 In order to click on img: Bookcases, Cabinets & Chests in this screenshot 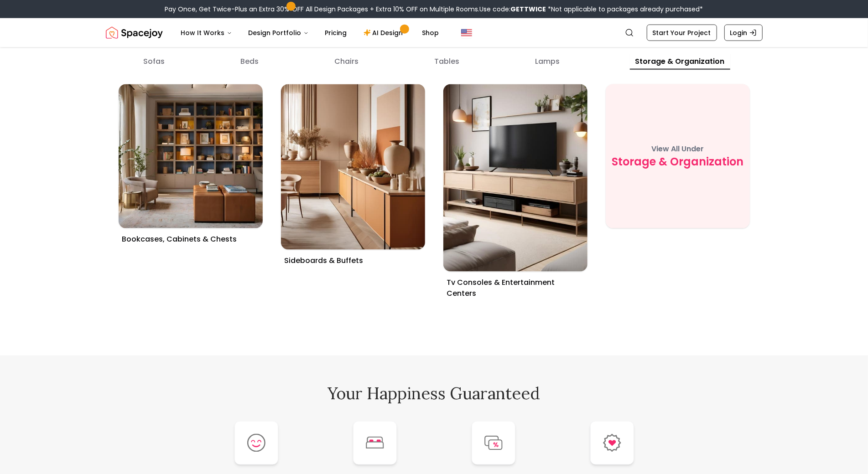, I will do `click(191, 157)`.